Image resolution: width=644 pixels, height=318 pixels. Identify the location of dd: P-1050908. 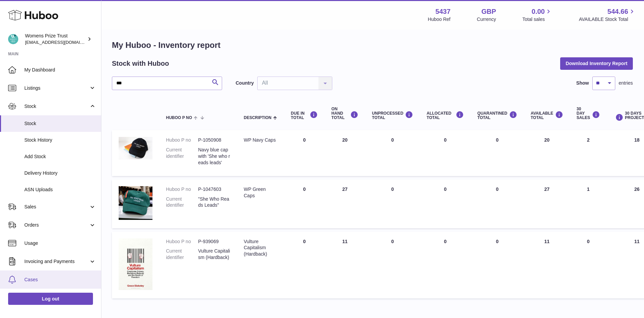
(214, 140).